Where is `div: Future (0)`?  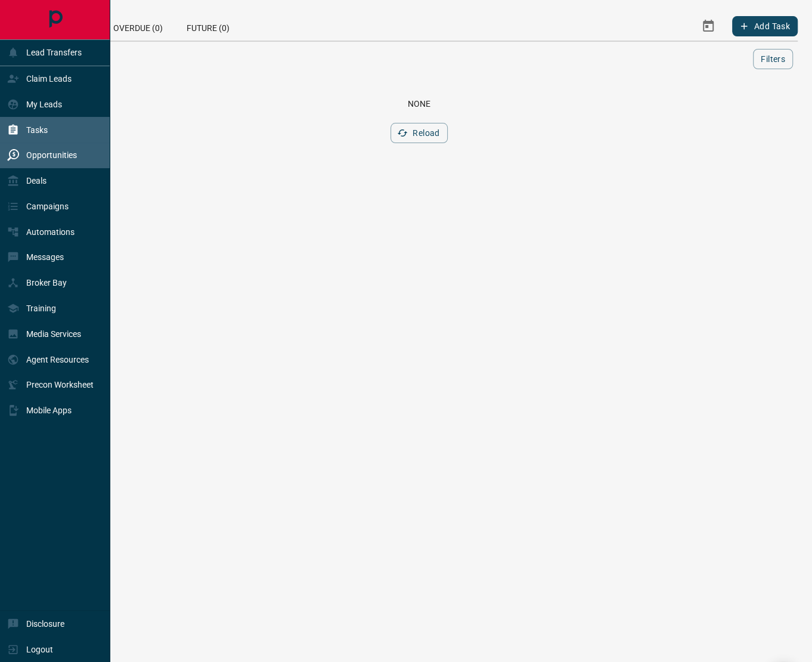
div: Future (0) is located at coordinates (208, 26).